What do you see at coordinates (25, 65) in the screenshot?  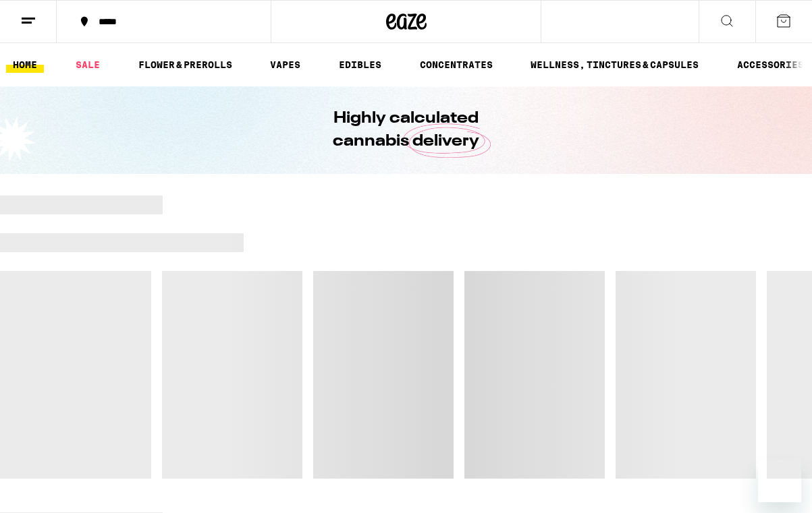 I see `a: HOME` at bounding box center [25, 65].